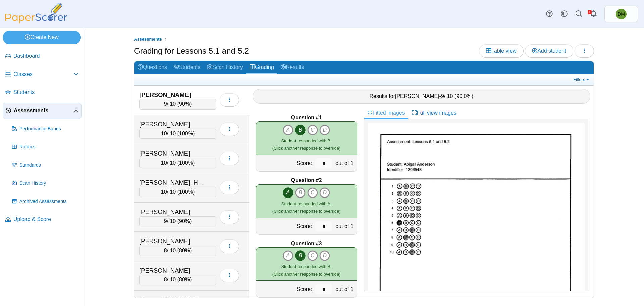  I want to click on span: Domenic Mariani, so click(621, 14).